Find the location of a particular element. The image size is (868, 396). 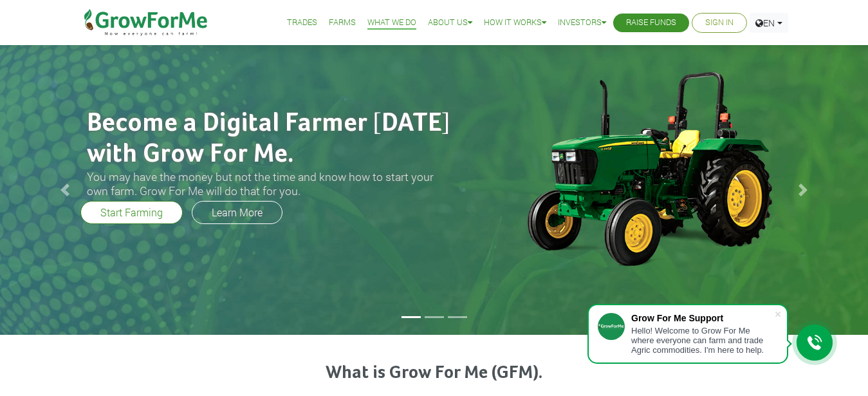

a: Start Farming is located at coordinates (131, 212).